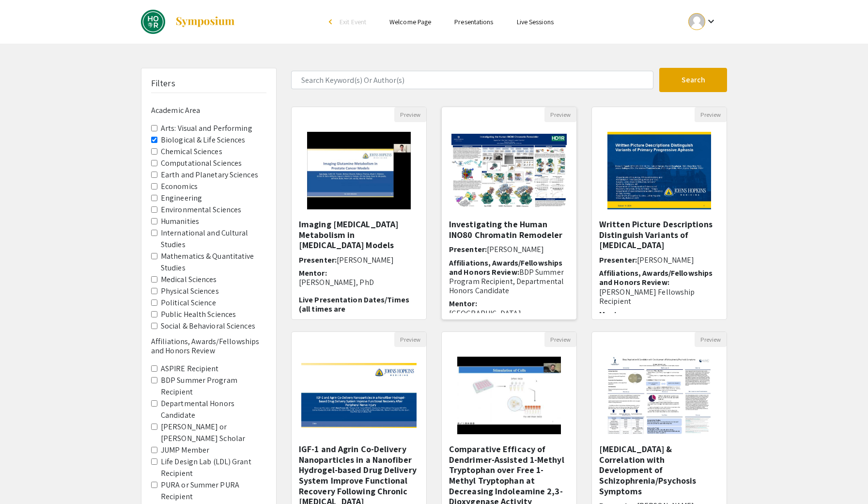 This screenshot has width=868, height=504. Describe the element at coordinates (711, 21) in the screenshot. I see `mat-icon: Expand account dropdown` at that location.